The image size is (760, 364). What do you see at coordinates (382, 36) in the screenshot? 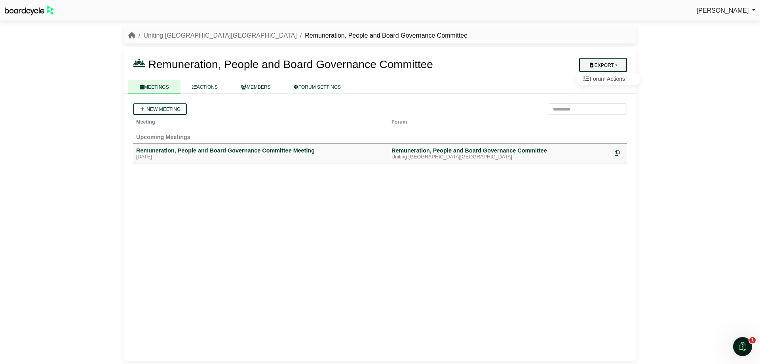
I see `li: Remuneration, People and Board Governance Committee` at bounding box center [382, 36].